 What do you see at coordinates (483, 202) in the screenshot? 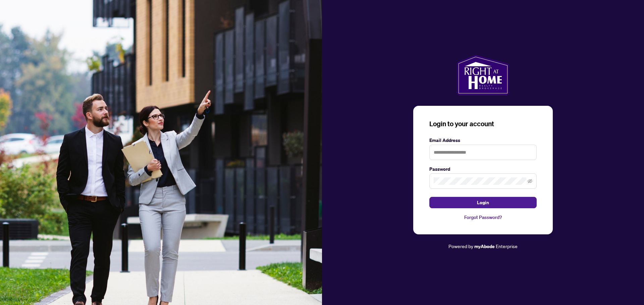
I see `span: Login` at bounding box center [483, 202].